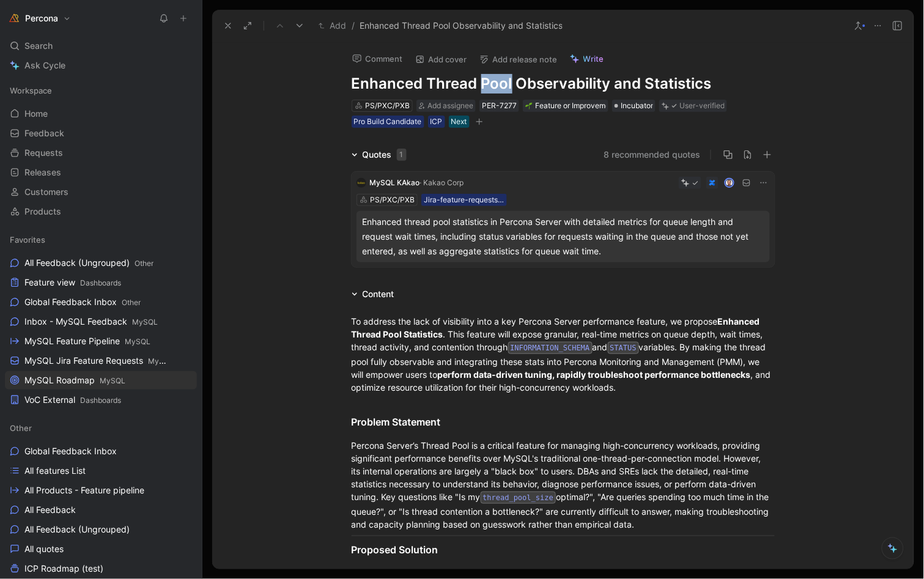  Describe the element at coordinates (101, 321) in the screenshot. I see `a: Inbox - MySQL FeedbackMySQL` at that location.